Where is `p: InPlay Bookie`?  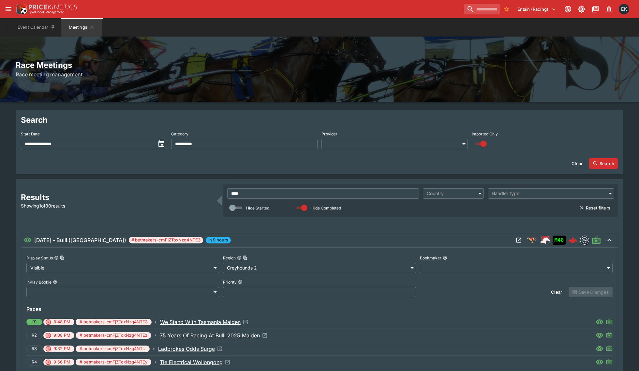 p: InPlay Bookie is located at coordinates (39, 282).